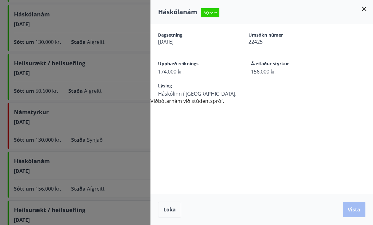 This screenshot has width=373, height=225. Describe the element at coordinates (286, 72) in the screenshot. I see `span: 156.000 kr.` at that location.